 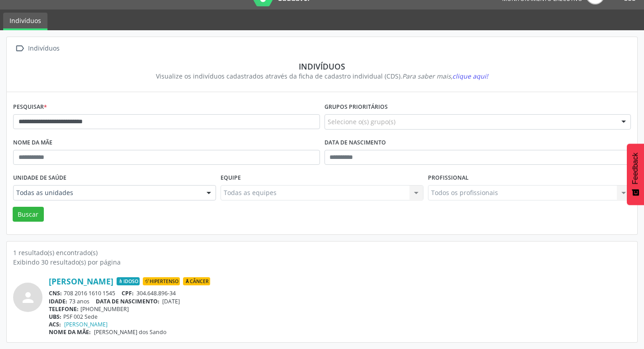 What do you see at coordinates (161, 282) in the screenshot?
I see `span: Hipertenso` at bounding box center [161, 282].